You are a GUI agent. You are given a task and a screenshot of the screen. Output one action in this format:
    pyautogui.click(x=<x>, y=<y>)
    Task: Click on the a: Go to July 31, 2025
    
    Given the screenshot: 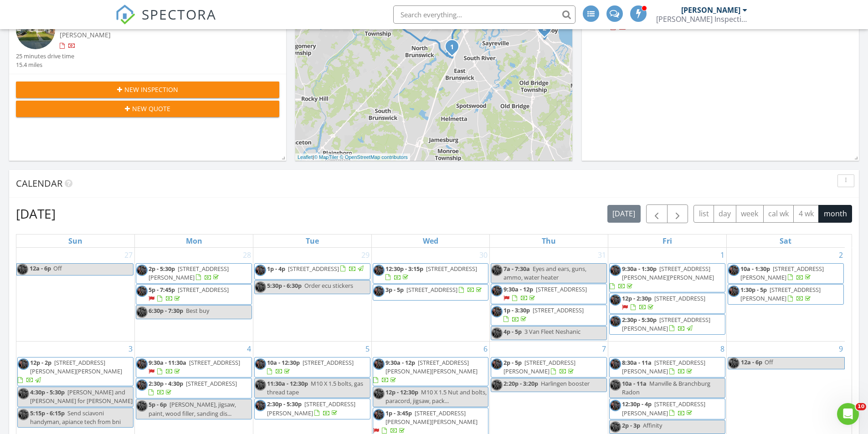 What is the action you would take?
    pyautogui.click(x=602, y=255)
    